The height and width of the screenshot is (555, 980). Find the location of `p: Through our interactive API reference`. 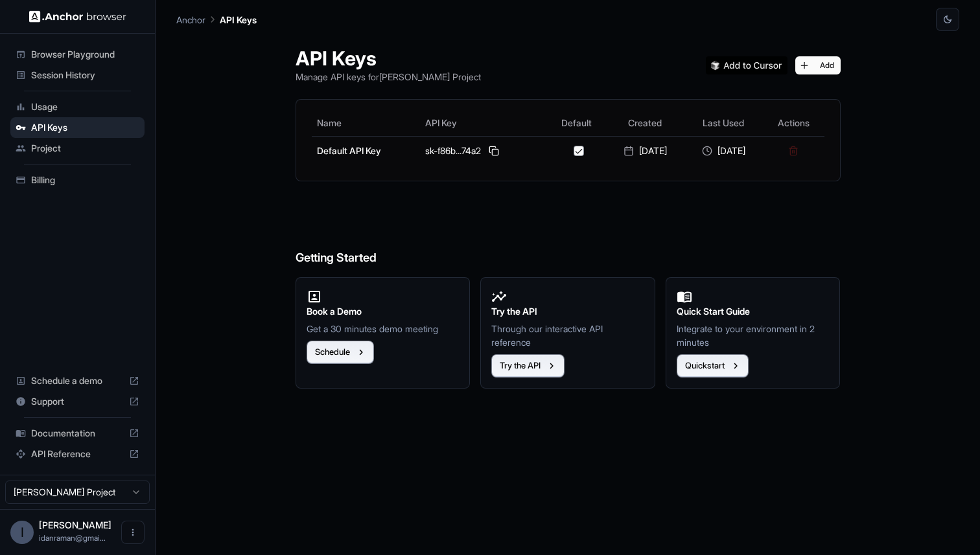

p: Through our interactive API reference is located at coordinates (568, 335).